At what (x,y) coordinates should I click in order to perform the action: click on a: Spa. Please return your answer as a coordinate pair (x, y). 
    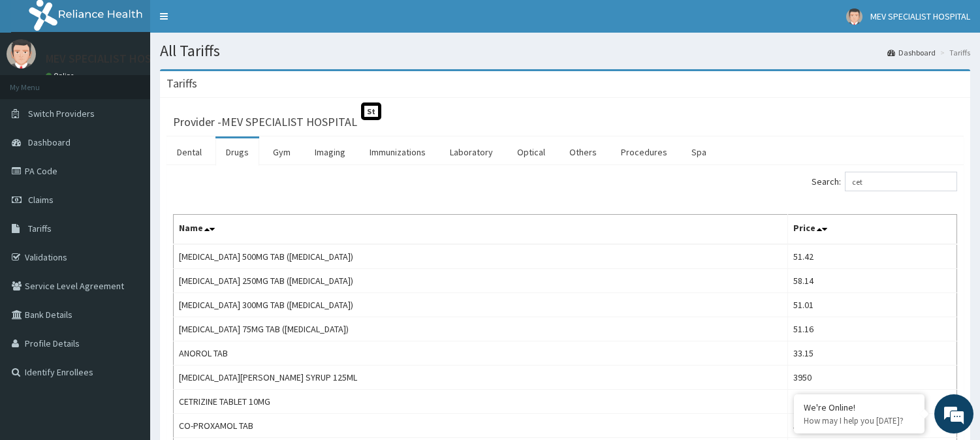
    Looking at the image, I should click on (699, 152).